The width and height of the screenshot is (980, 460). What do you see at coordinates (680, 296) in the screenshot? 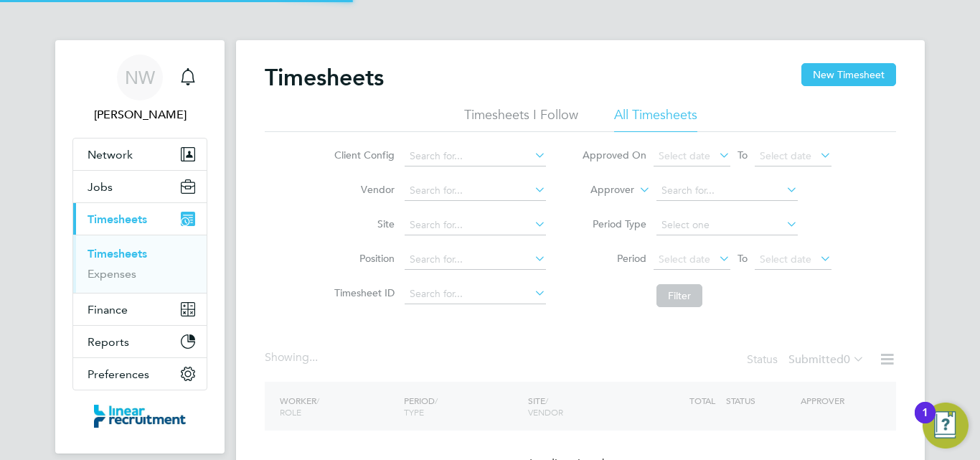
I see `button: Filter` at bounding box center [680, 296].